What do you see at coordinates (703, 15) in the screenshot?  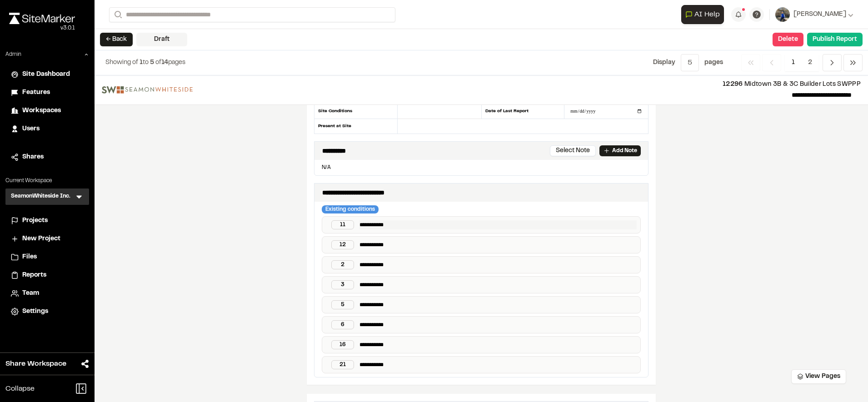 I see `button: Open AI Assistant` at bounding box center [703, 15].